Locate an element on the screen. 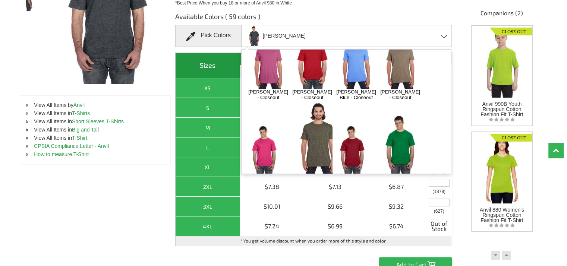 The image size is (567, 266). td: $9.66 is located at coordinates (335, 206).